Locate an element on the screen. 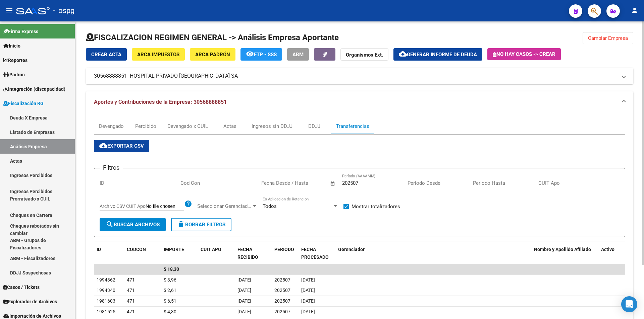  span: Firma Express is located at coordinates (21, 31).